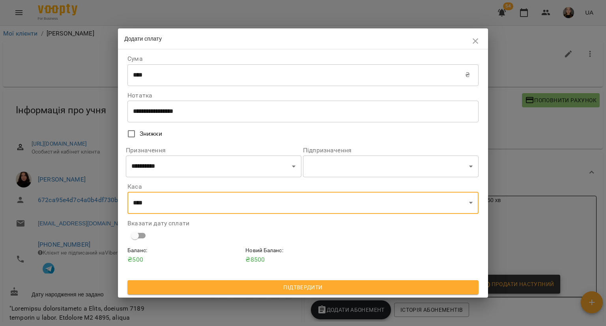 Image resolution: width=606 pixels, height=326 pixels. I want to click on span: Підтвердити, so click(303, 287).